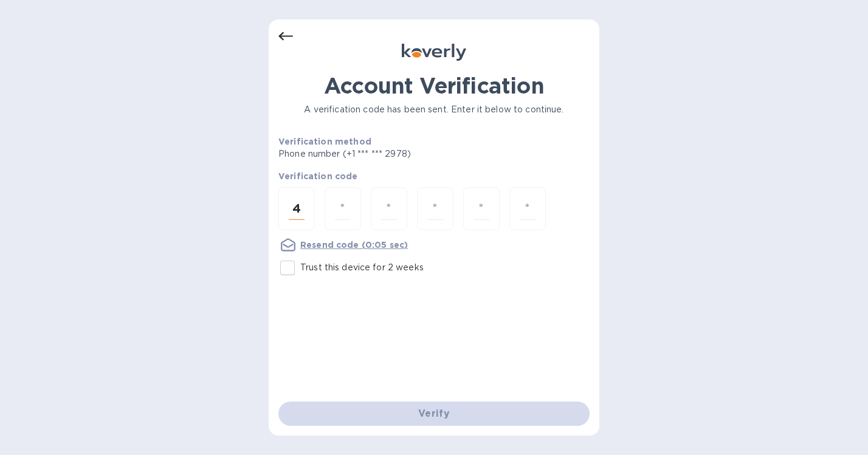  Describe the element at coordinates (434, 176) in the screenshot. I see `p: Verification code` at that location.